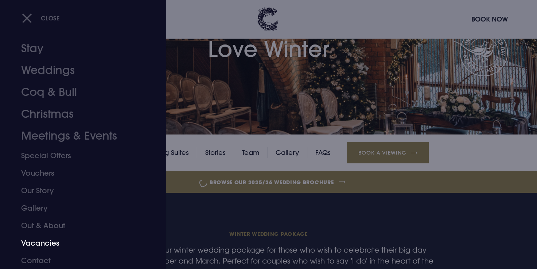 Image resolution: width=537 pixels, height=269 pixels. I want to click on a: Weddings, so click(79, 70).